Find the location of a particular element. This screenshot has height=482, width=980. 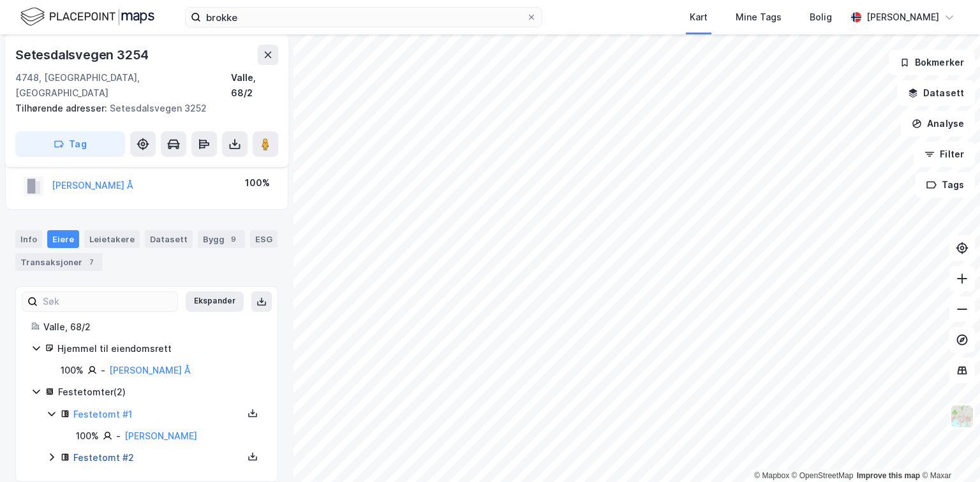

img: logo.f888ab2527a4732fd821a326f86c7f29.svg is located at coordinates (88, 16).